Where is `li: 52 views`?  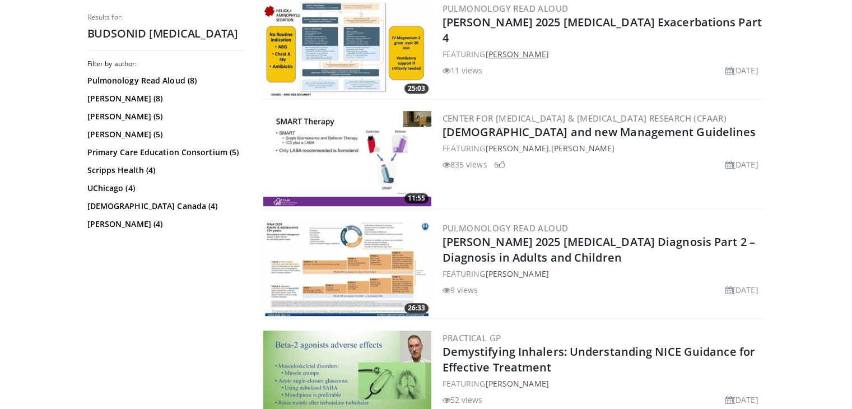
li: 52 views is located at coordinates (463, 399).